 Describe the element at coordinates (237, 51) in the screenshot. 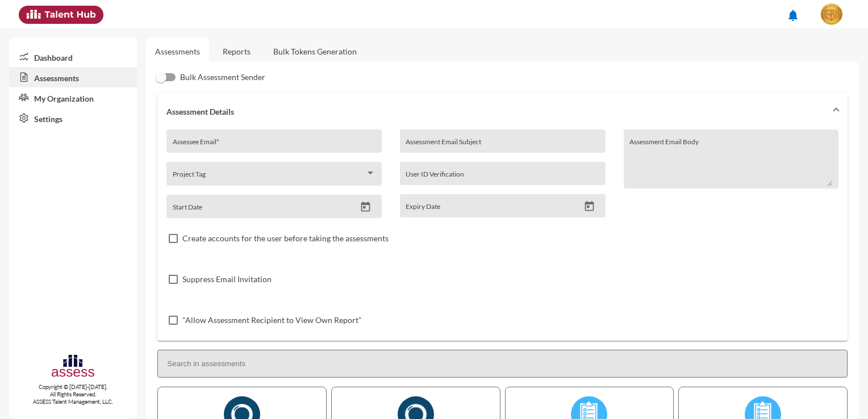

I see `a: Reports` at that location.